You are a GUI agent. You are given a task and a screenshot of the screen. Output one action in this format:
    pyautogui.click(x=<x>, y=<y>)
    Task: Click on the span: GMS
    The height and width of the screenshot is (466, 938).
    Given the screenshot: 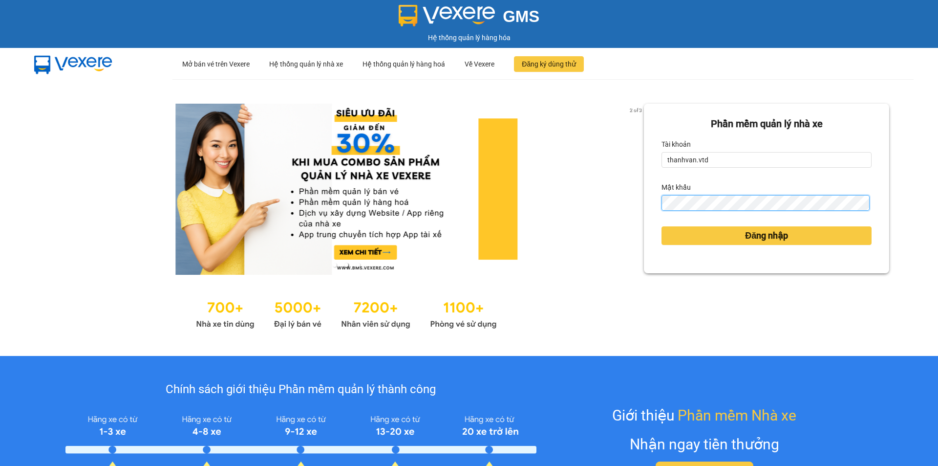 What is the action you would take?
    pyautogui.click(x=521, y=16)
    